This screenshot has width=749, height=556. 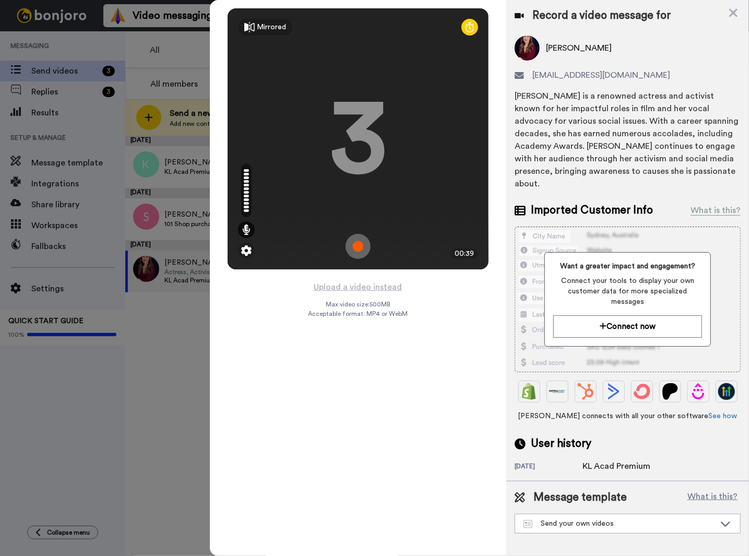 I want to click on span: Imported Customer Info, so click(x=592, y=210).